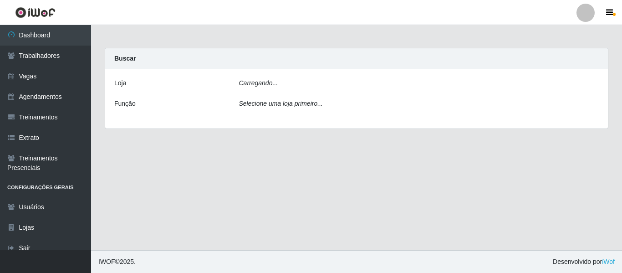 The height and width of the screenshot is (273, 622). What do you see at coordinates (125, 103) in the screenshot?
I see `label: Função` at bounding box center [125, 103].